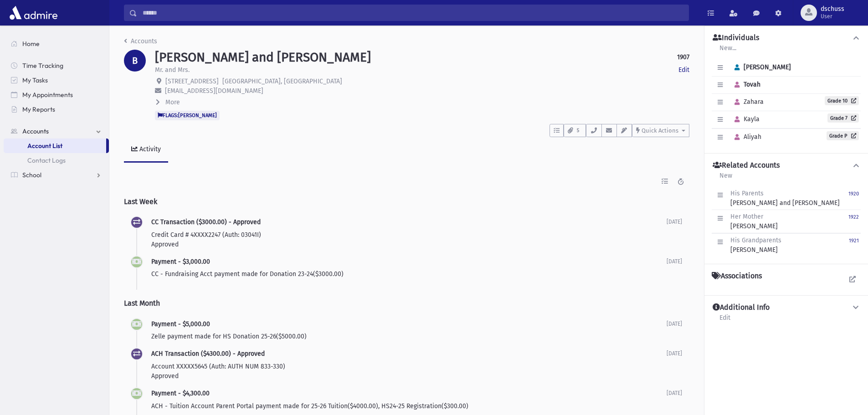 The image size is (868, 415). Describe the element at coordinates (574, 130) in the screenshot. I see `button: 5` at that location.